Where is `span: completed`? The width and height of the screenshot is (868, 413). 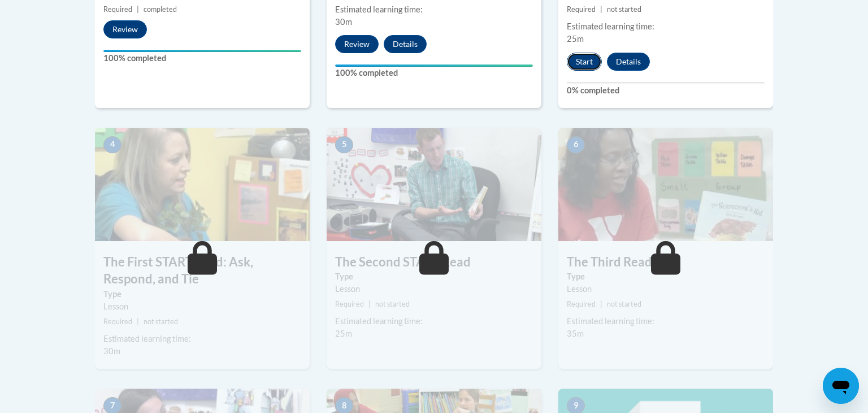
span: completed is located at coordinates (160, 9).